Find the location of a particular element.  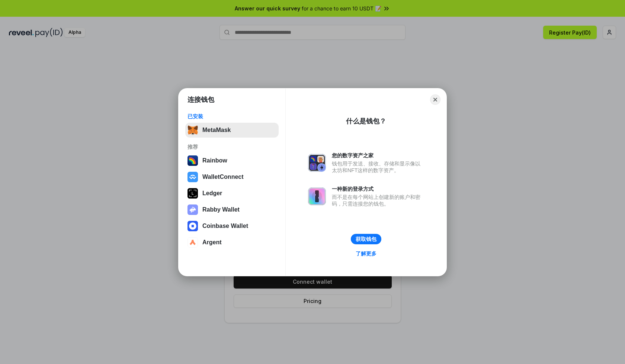

div: MetaMask is located at coordinates (217, 130).